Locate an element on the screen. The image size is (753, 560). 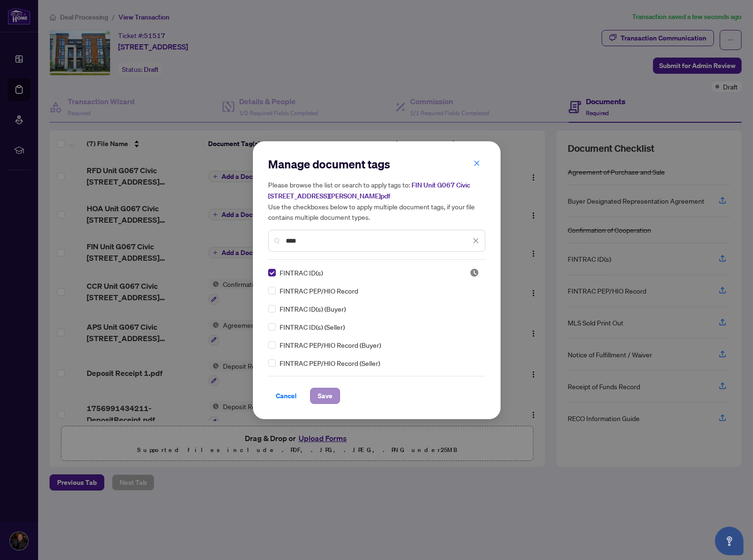
span: FINTRAC ID(s) (Buyer) is located at coordinates (313, 309).